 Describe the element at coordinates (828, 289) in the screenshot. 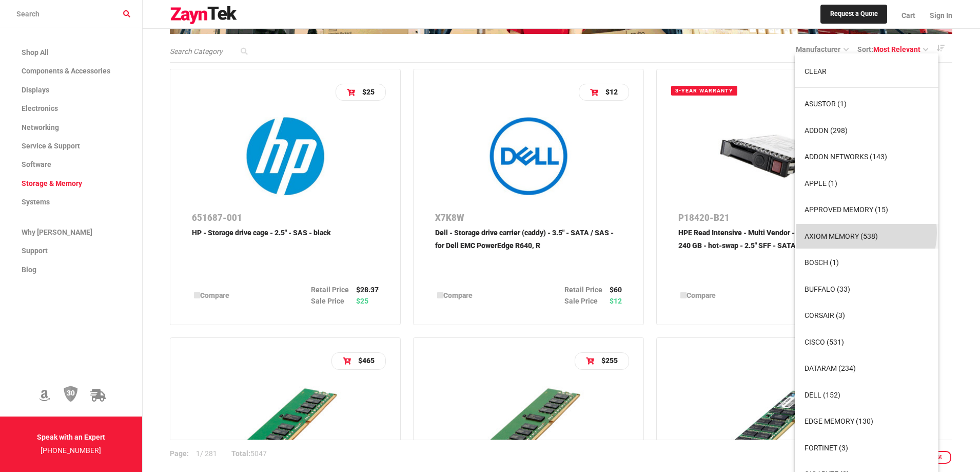

I see `span: Buffalo (33)` at that location.